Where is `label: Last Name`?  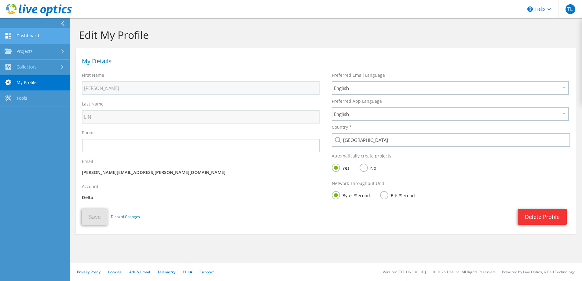
label: Last Name is located at coordinates (93, 104).